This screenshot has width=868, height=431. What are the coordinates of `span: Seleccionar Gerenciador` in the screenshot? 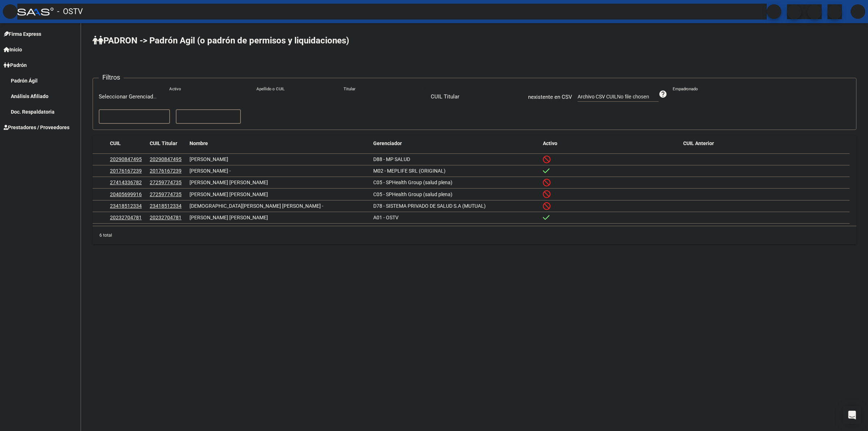 It's located at (128, 97).